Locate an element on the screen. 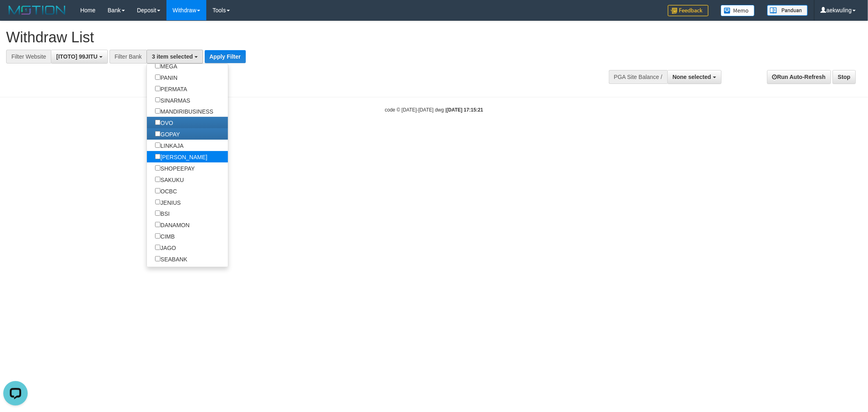 The image size is (868, 412). div: Filter Bank is located at coordinates (128, 57).